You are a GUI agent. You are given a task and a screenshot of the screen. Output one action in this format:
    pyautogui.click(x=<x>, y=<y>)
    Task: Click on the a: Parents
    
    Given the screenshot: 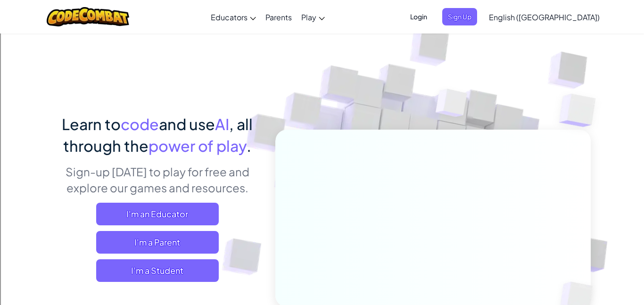 What is the action you would take?
    pyautogui.click(x=278, y=17)
    